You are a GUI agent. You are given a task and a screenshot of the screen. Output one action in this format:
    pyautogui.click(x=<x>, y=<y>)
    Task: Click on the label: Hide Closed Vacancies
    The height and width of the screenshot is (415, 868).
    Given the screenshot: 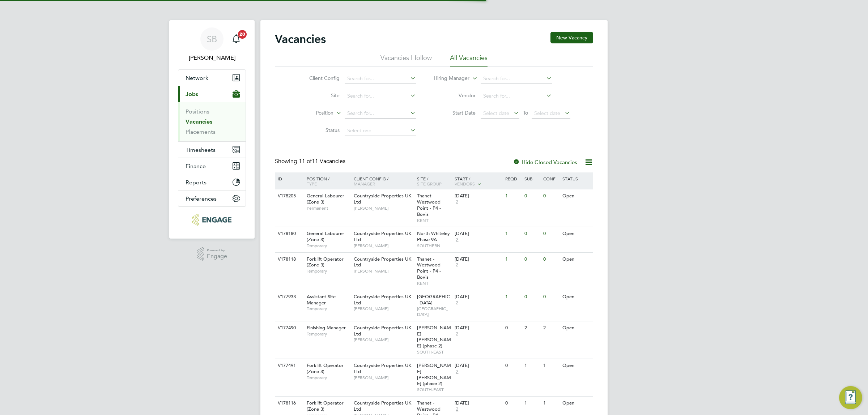 What is the action you would take?
    pyautogui.click(x=545, y=162)
    